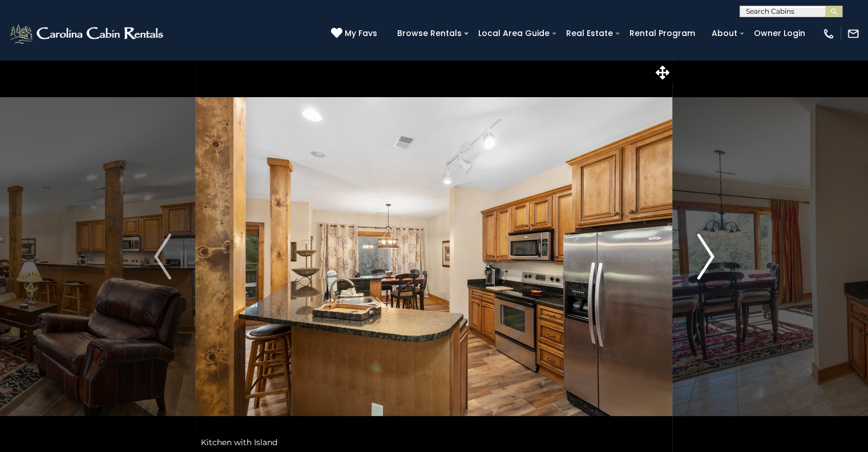 The image size is (868, 452). I want to click on a: Owner Login, so click(779, 33).